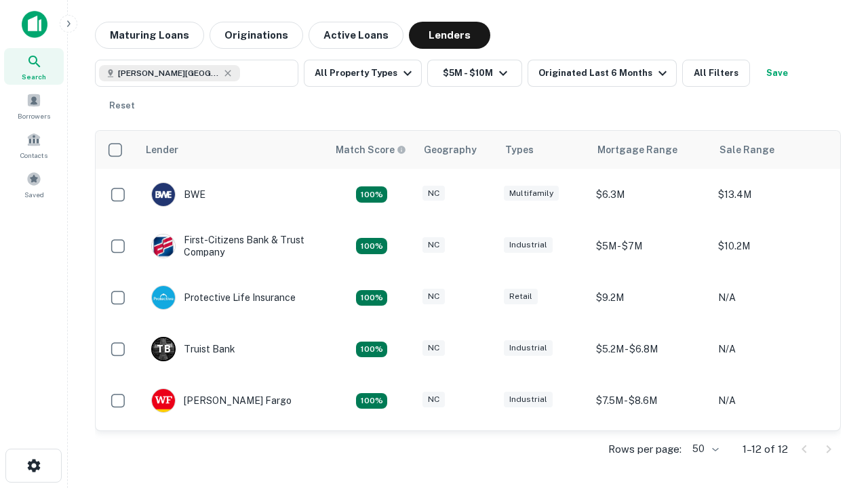 This screenshot has height=488, width=868. I want to click on button: Save your search to get updates of matches that match your search criteria., so click(777, 73).